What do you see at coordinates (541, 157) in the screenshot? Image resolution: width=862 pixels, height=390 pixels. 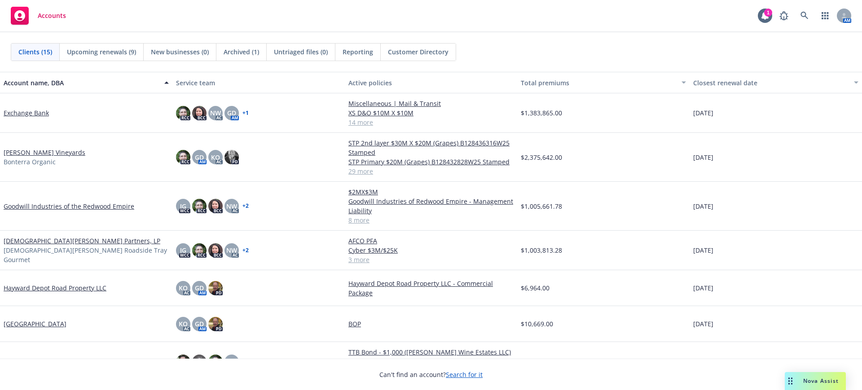 I see `span: $2,375,642.00` at bounding box center [541, 157].